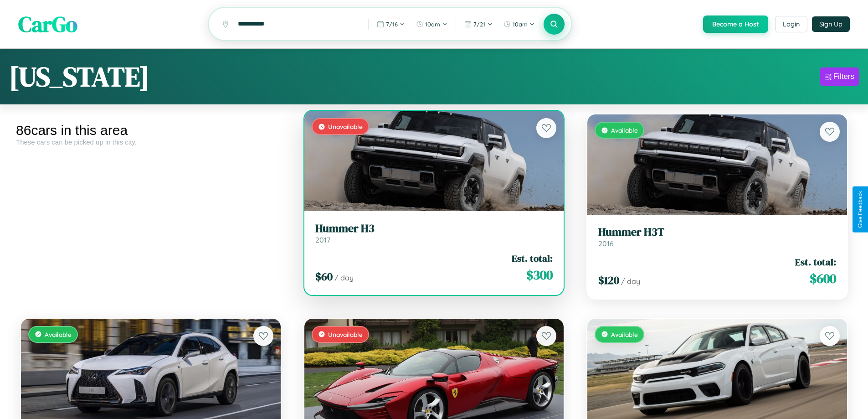  Describe the element at coordinates (791, 24) in the screenshot. I see `button: Login` at that location.